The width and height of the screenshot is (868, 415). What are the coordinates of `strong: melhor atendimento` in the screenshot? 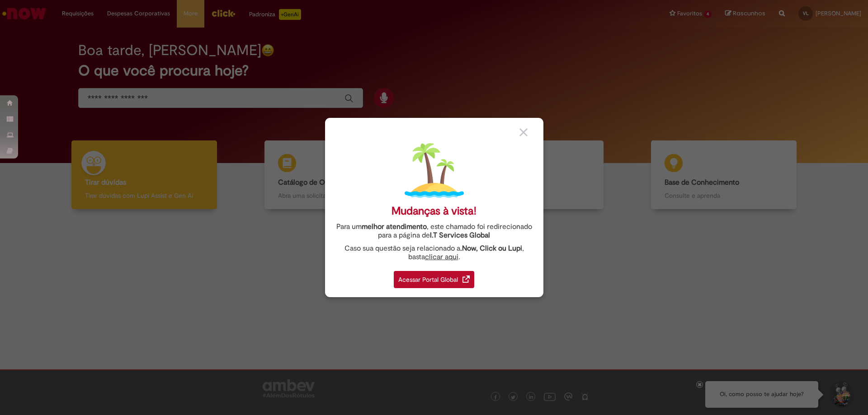 It's located at (394, 227).